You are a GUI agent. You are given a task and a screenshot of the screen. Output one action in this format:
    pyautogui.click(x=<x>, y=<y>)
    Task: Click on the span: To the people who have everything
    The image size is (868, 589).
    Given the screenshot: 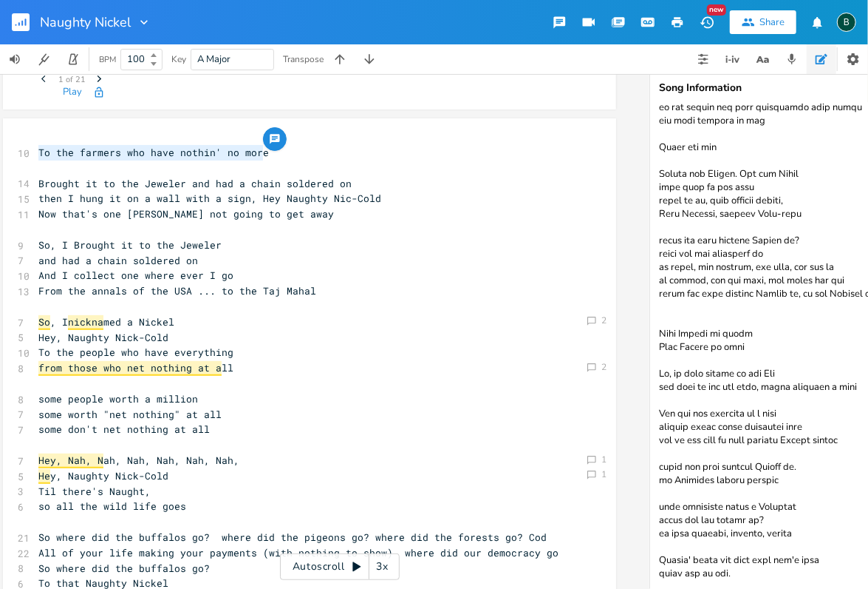 What is the action you would take?
    pyautogui.click(x=136, y=352)
    